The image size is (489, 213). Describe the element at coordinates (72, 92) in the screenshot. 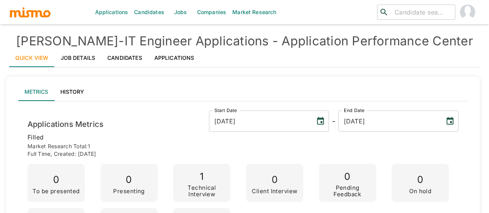

I see `button: History` at that location.